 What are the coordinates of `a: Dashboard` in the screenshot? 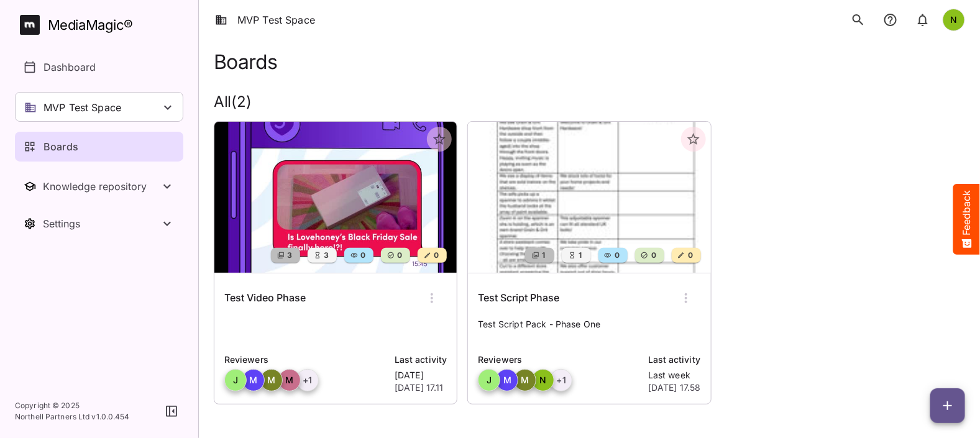 It's located at (99, 67).